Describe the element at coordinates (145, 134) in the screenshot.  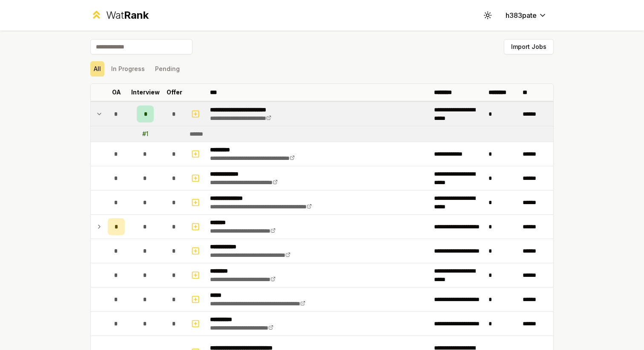
I see `div: # 1` at that location.